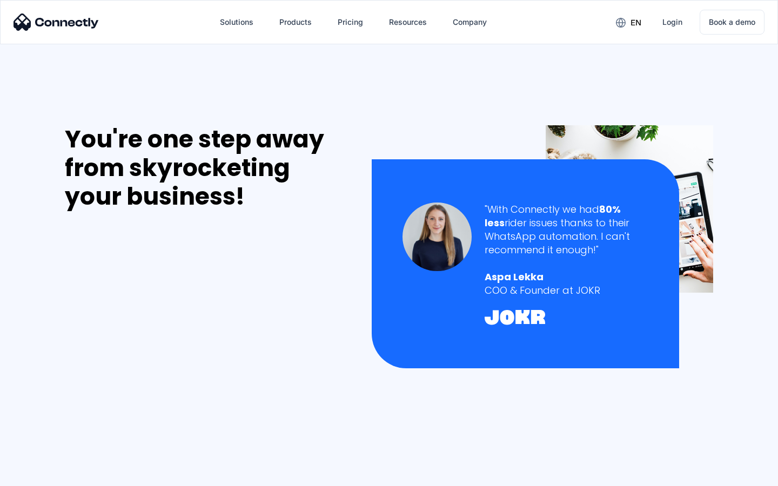 This screenshot has height=486, width=778. I want to click on div: "With Connectly we had rider issues thanks to their WhatsApp automation. I can't recommend it eno..., so click(566, 229).